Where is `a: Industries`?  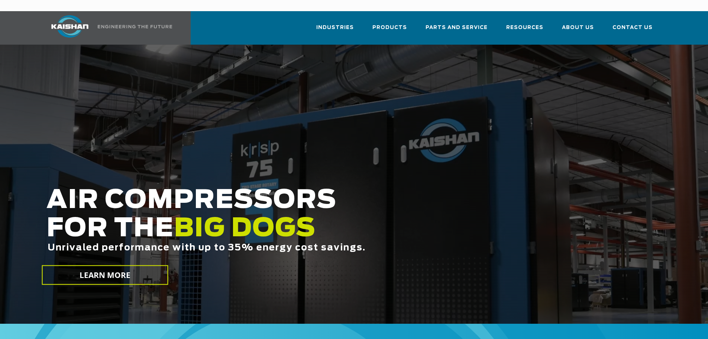
a: Industries is located at coordinates (335, 30).